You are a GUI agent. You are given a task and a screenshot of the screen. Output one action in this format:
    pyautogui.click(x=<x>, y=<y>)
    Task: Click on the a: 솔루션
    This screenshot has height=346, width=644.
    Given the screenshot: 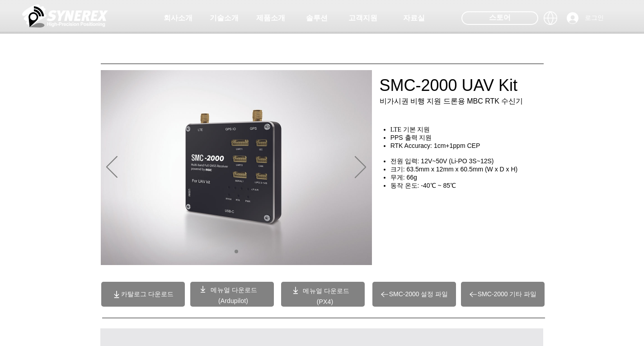 What is the action you would take?
    pyautogui.click(x=317, y=18)
    